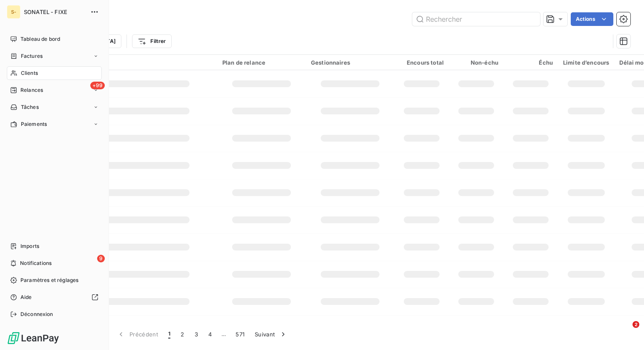 Image resolution: width=644 pixels, height=350 pixels. What do you see at coordinates (152, 41) in the screenshot?
I see `button: Filtrer` at bounding box center [152, 41].